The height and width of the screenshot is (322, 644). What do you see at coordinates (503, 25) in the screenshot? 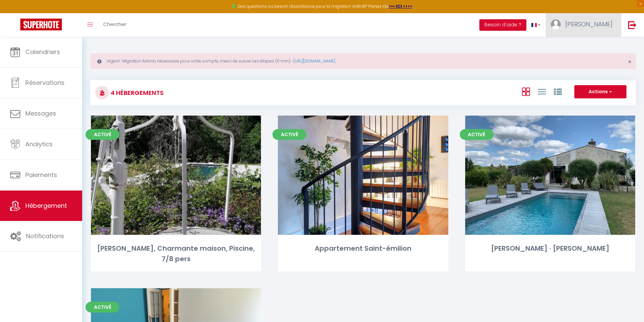
I see `button: Besoin d'aide ?` at bounding box center [503, 25].